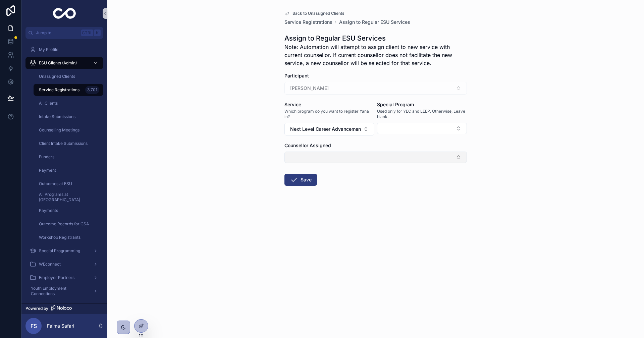  Describe the element at coordinates (58, 63) in the screenshot. I see `span: ESU Clients (Admin)` at that location.